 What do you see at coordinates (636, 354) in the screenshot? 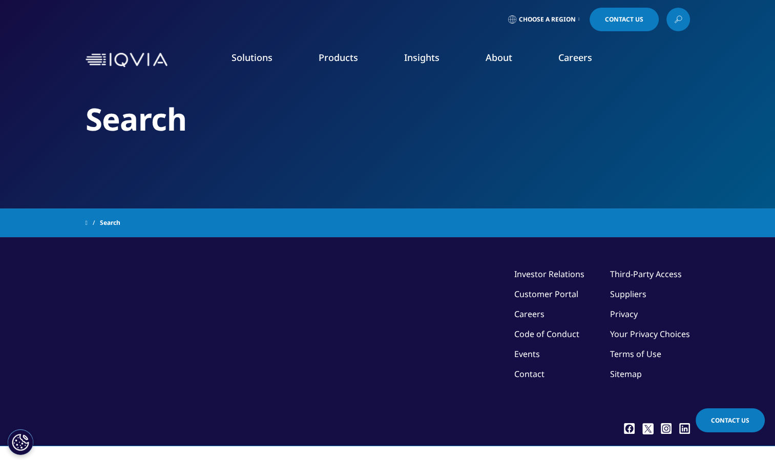
I see `a: Terms of Use` at bounding box center [636, 354].